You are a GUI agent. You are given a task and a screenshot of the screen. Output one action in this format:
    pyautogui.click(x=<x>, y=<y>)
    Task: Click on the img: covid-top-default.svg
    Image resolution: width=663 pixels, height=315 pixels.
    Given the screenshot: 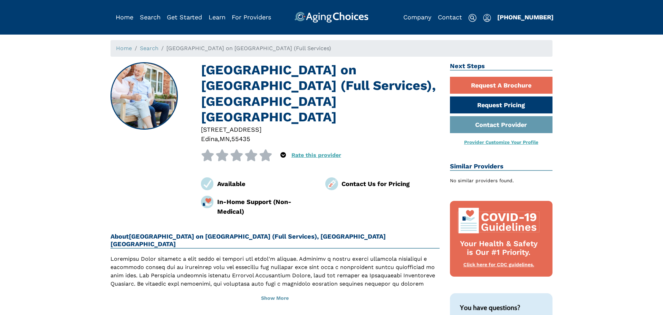 What is the action you would take?
    pyautogui.click(x=499, y=220)
    